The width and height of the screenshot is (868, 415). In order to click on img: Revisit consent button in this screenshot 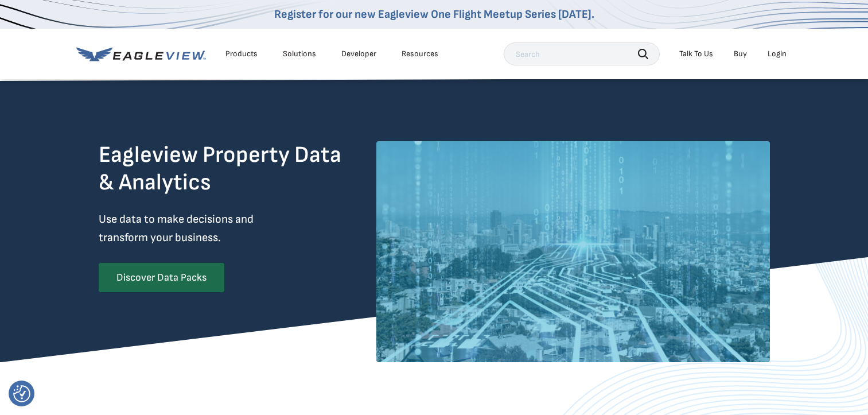, I will do `click(21, 394)`.